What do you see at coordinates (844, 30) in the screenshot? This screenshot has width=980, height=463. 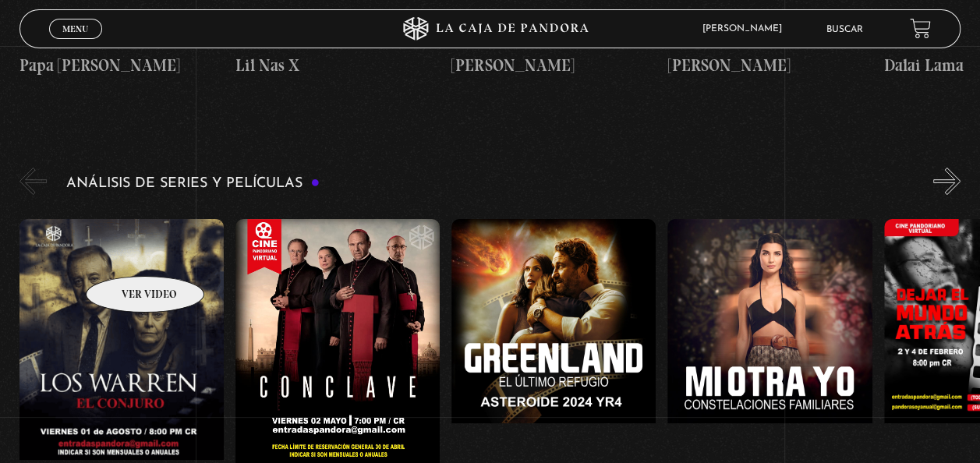 I see `a: Buscar` at bounding box center [844, 30].